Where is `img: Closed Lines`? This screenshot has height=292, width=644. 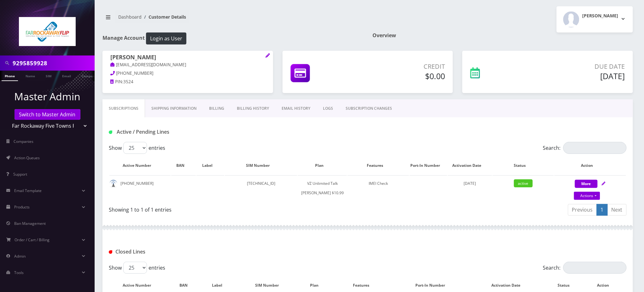
img: Closed Lines is located at coordinates (110, 251).